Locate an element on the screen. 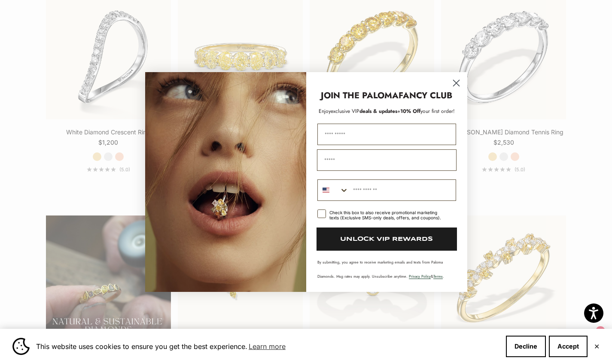  a: Privacy Policy is located at coordinates (420, 276).